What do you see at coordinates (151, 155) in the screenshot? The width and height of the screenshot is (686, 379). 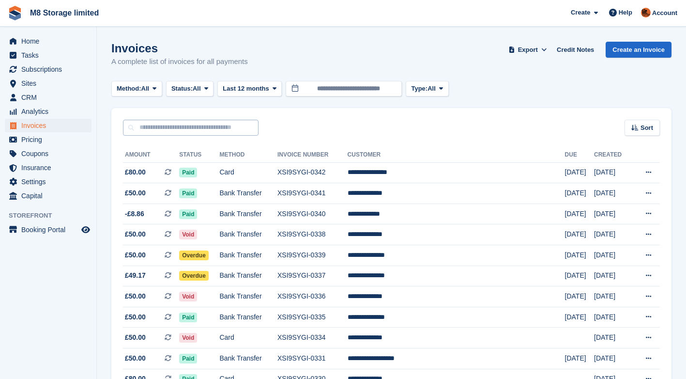 I see `th: Amount` at bounding box center [151, 155].